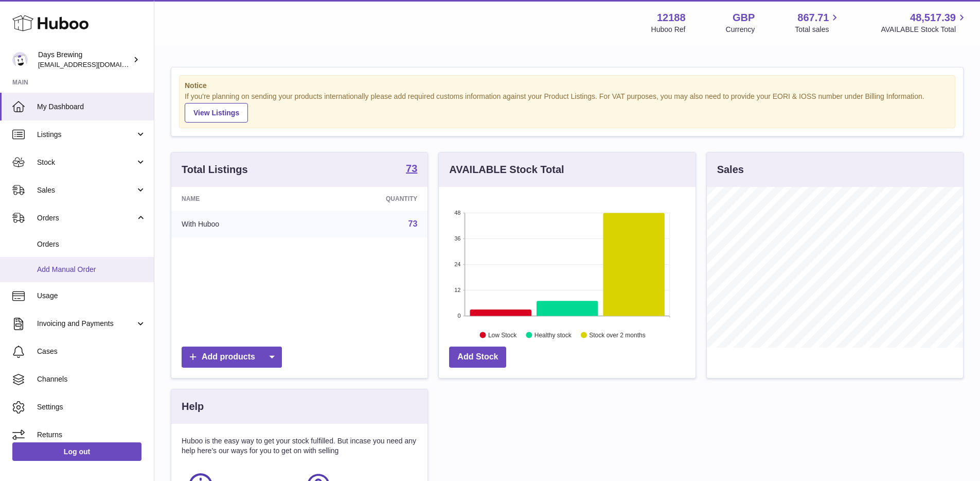  I want to click on th: Quantity, so click(367, 199).